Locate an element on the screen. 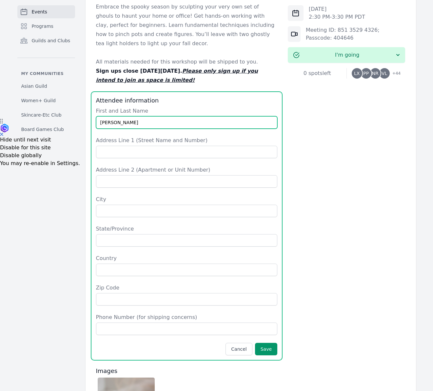  a: Board Games Club is located at coordinates (46, 129).